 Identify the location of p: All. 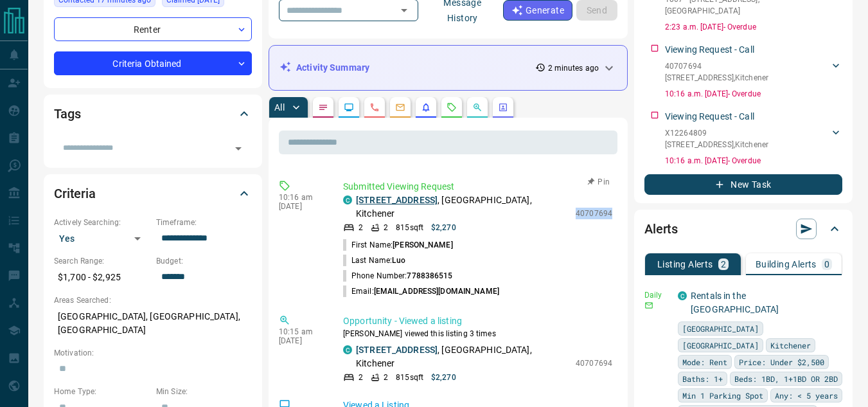
(279, 107).